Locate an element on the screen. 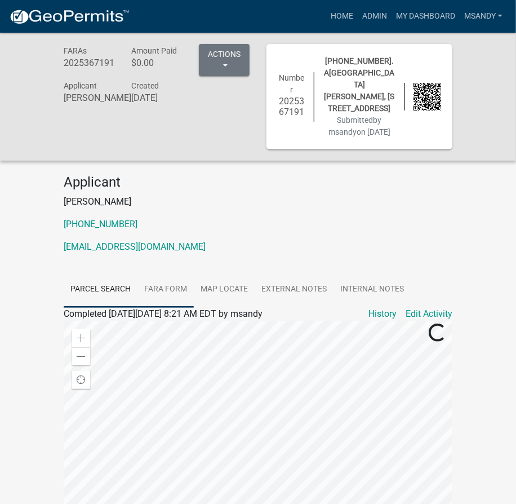 This screenshot has height=504, width=516. img: QR code is located at coordinates (427, 96).